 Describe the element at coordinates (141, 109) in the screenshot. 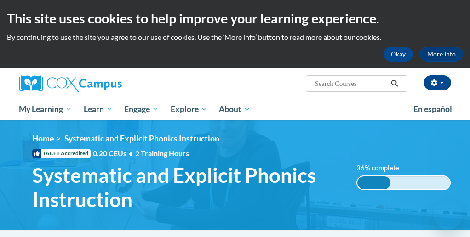

I see `span: Engage` at that location.